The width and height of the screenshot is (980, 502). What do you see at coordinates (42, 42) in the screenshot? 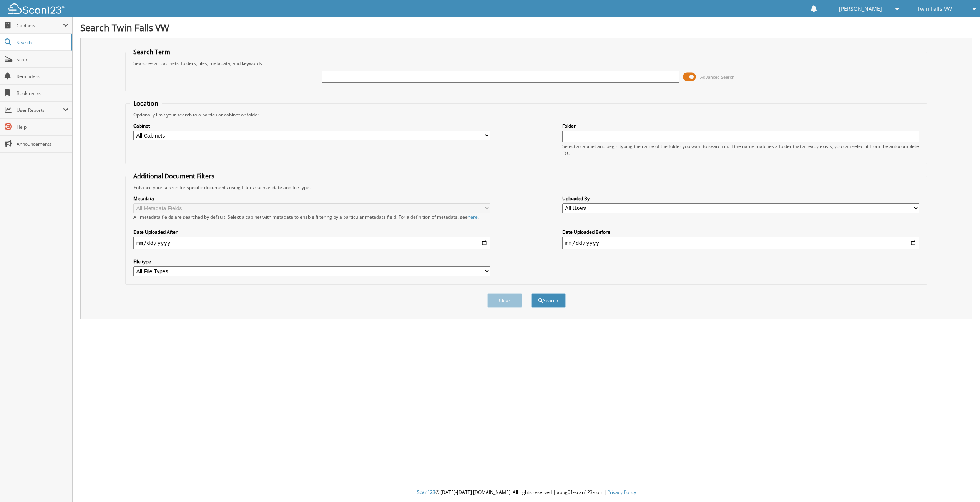
I see `span: Search` at bounding box center [42, 42].